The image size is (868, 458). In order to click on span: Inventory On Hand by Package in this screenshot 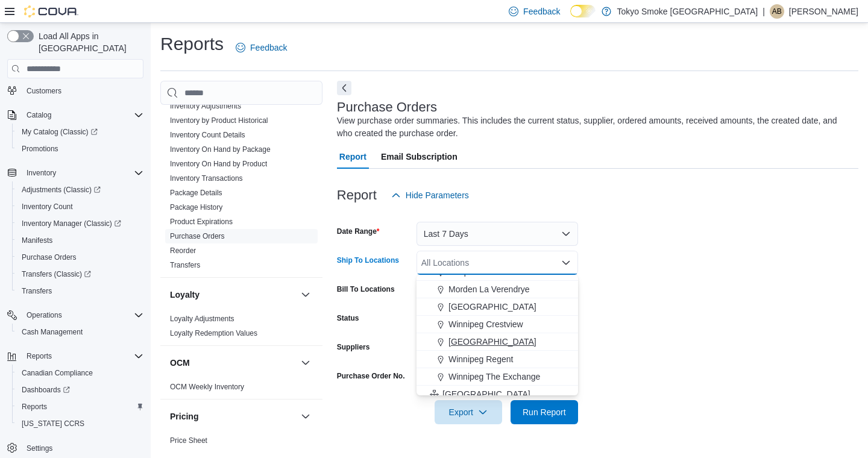, I will do `click(220, 149)`.